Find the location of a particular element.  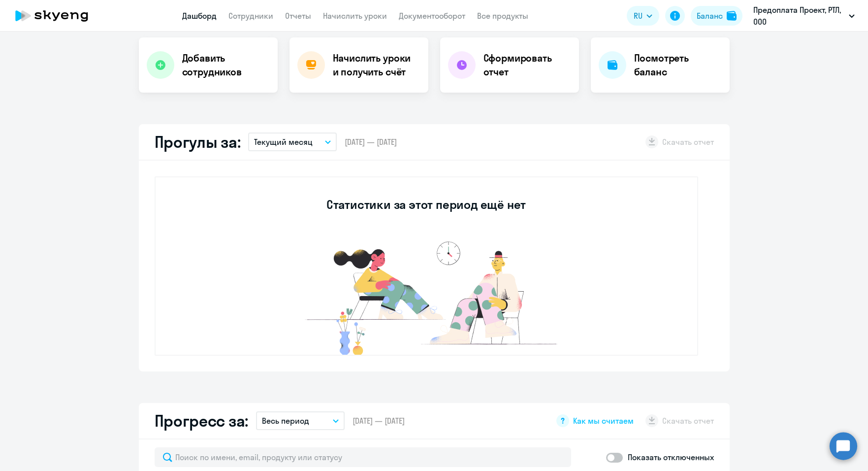

button: Балансbalance is located at coordinates (717, 16).